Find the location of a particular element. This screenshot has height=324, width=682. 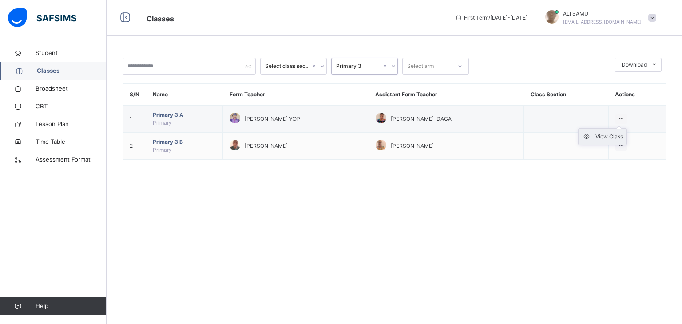

th: S/N is located at coordinates (135, 95).